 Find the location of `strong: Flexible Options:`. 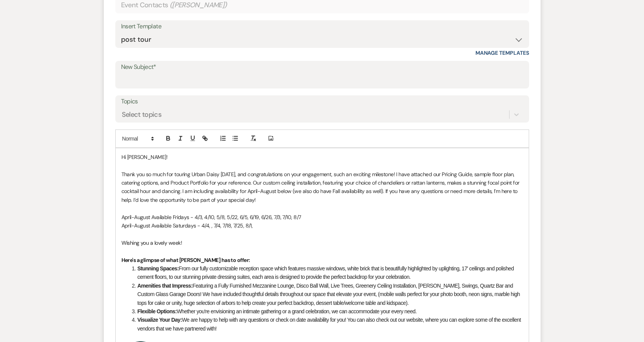

strong: Flexible Options: is located at coordinates (157, 311).